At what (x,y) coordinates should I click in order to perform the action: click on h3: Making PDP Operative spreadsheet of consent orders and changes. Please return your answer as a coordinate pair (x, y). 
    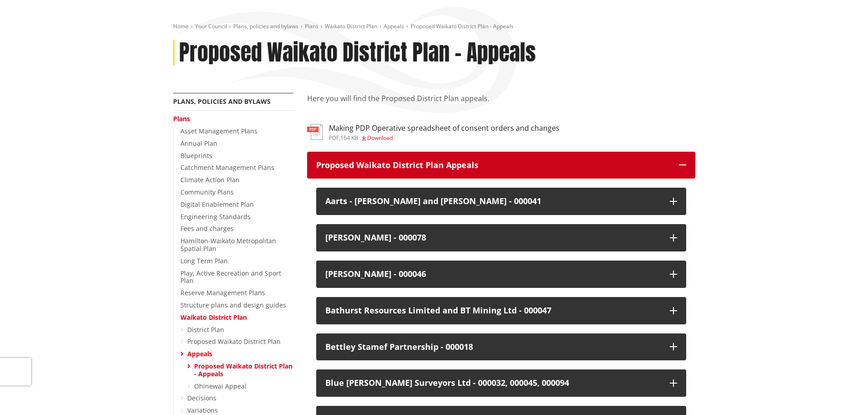
    Looking at the image, I should click on (444, 128).